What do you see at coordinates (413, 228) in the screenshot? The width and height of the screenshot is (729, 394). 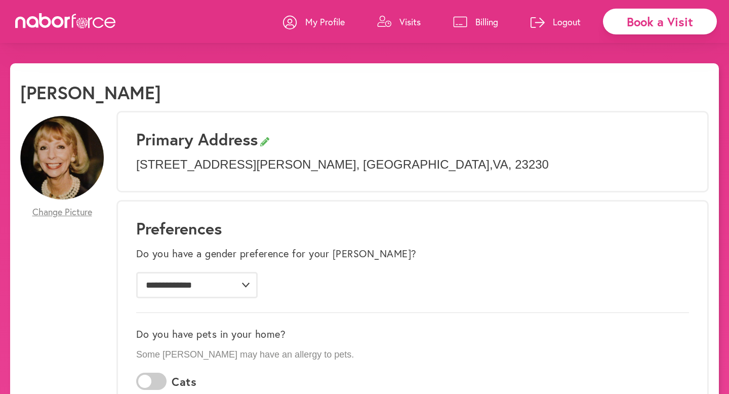 I see `h1: Preferences` at bounding box center [413, 228].